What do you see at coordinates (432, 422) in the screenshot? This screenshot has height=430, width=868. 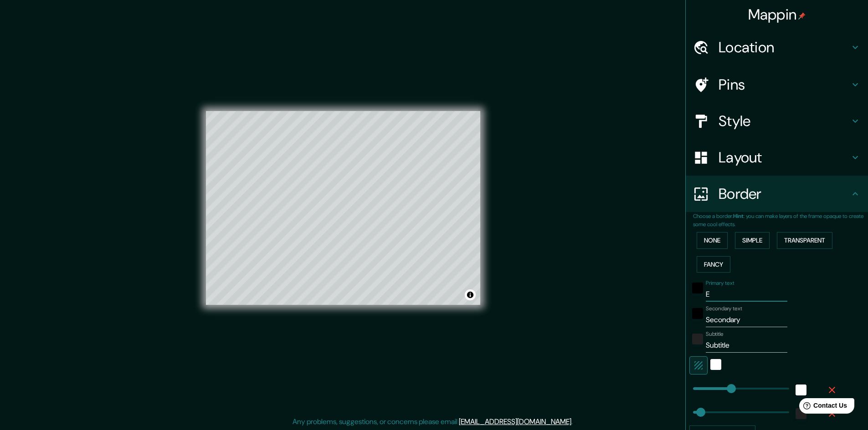 I see `p: Any problems, suggestions, or concerns please email .` at bounding box center [432, 422].